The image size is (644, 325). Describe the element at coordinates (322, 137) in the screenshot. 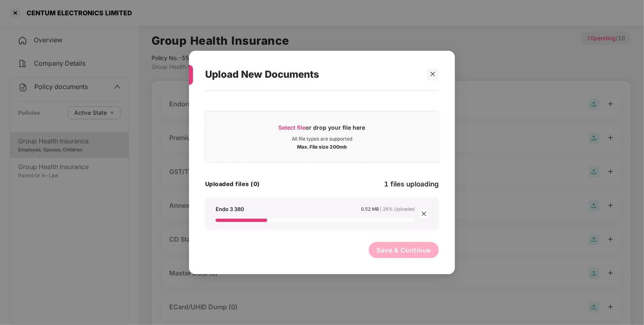

I see `span: Select fileor drop your file hereAll file types are supportedMax. File size 200mb` at that location.